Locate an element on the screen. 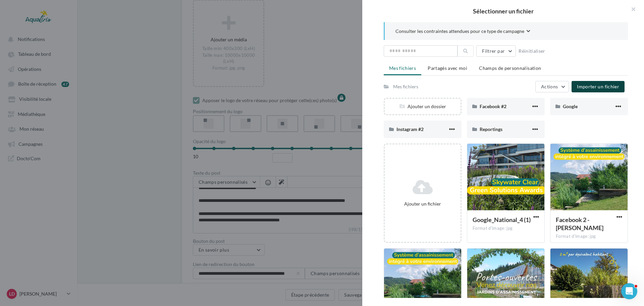  button: Filtrer par is located at coordinates (496, 51).